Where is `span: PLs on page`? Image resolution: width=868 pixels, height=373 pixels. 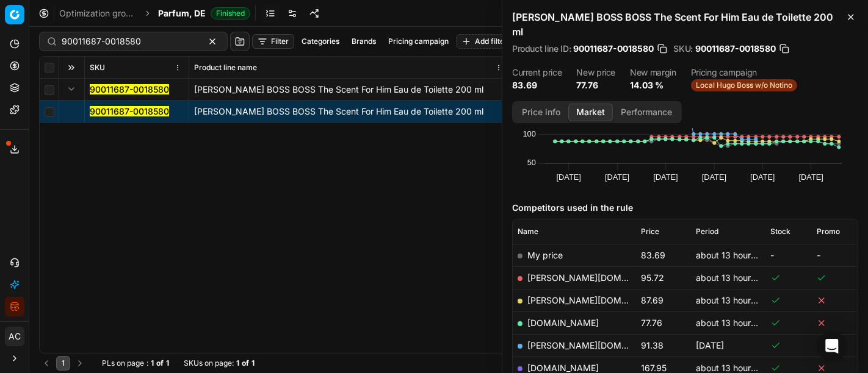
span: PLs on page is located at coordinates (123, 363).